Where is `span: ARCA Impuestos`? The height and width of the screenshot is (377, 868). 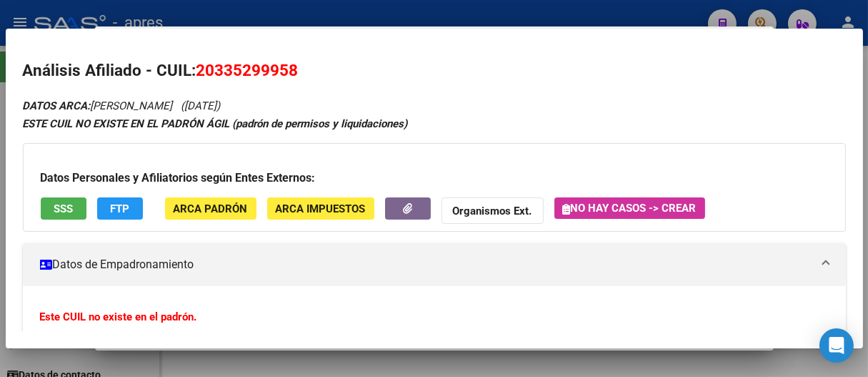
span: ARCA Impuestos is located at coordinates (321, 209).